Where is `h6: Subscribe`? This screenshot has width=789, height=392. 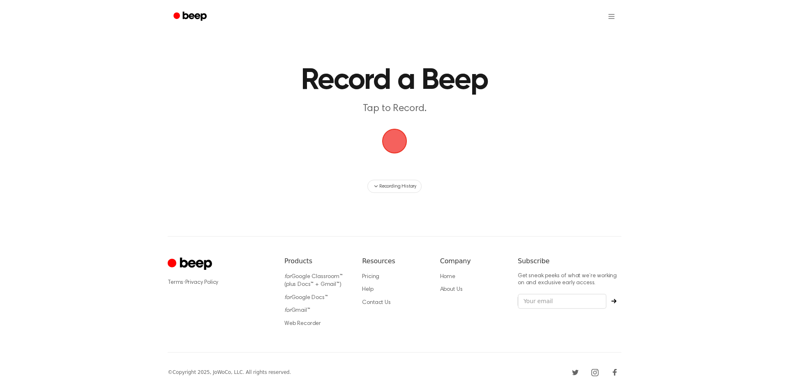
h6: Subscribe is located at coordinates (569, 261).